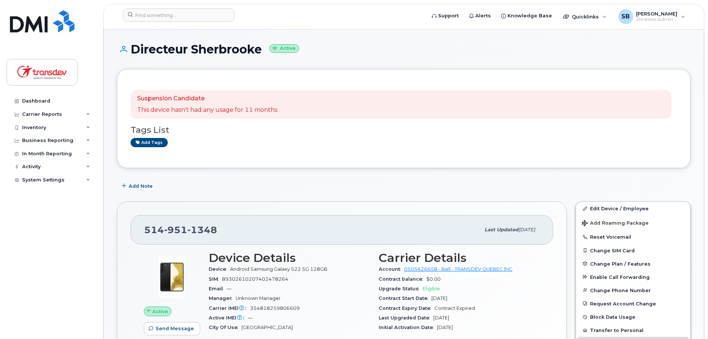 This screenshot has width=708, height=339. I want to click on span: Last Upgraded Date, so click(406, 317).